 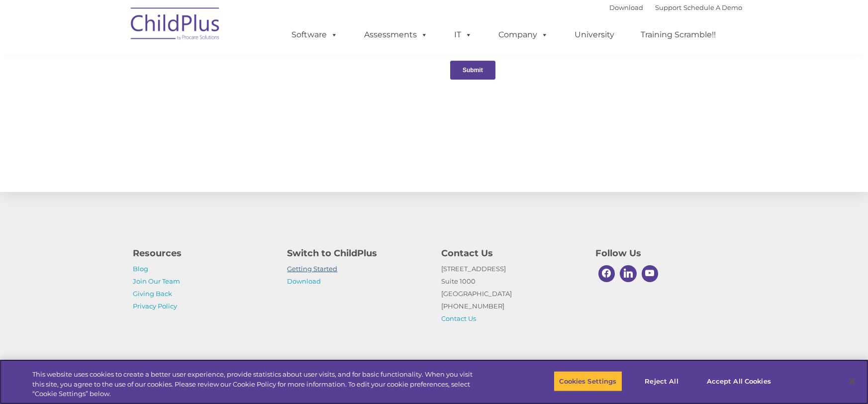 What do you see at coordinates (397, 35) in the screenshot?
I see `a: Assessments` at bounding box center [397, 35].